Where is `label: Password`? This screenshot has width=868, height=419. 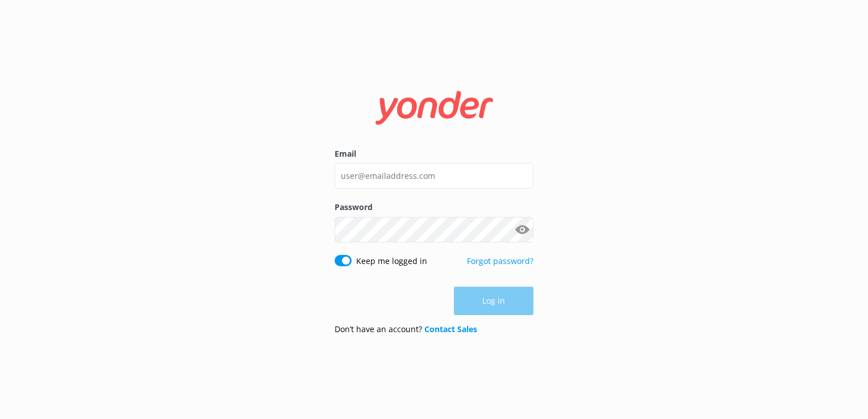 label: Password is located at coordinates (434, 208).